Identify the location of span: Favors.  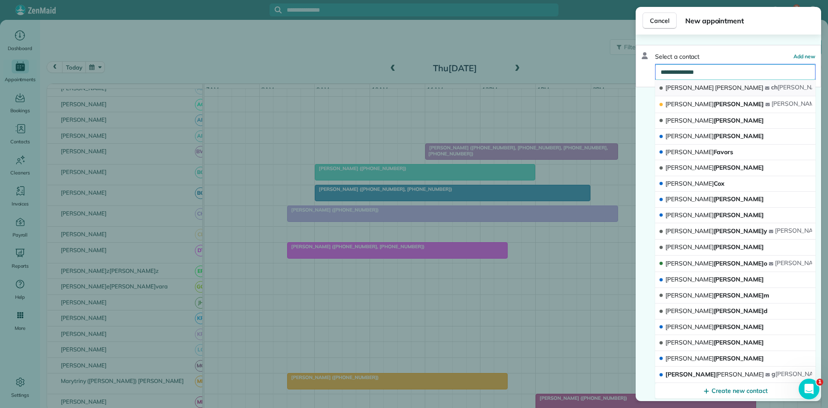
(699, 152).